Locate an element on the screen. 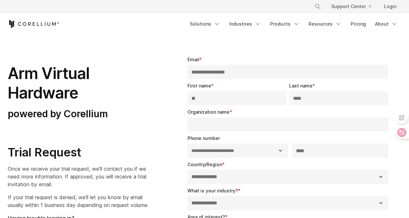  a: Products is located at coordinates (285, 24).